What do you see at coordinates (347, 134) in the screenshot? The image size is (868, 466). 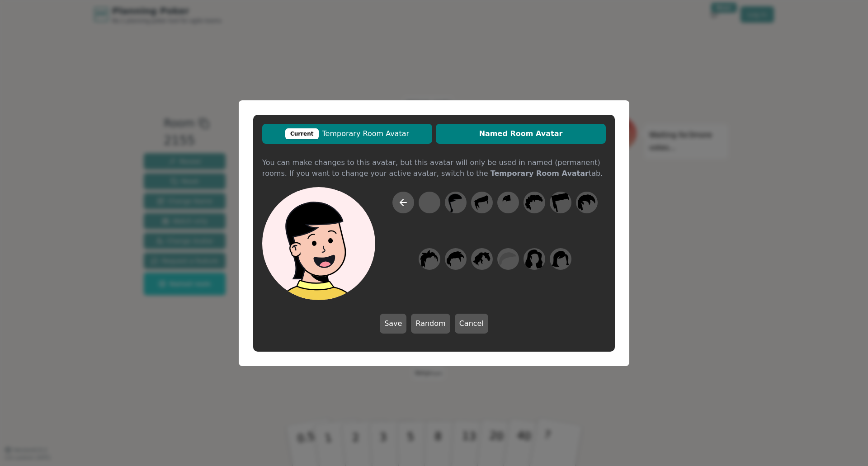 I see `span: Temporary Room Avatar` at bounding box center [347, 134].